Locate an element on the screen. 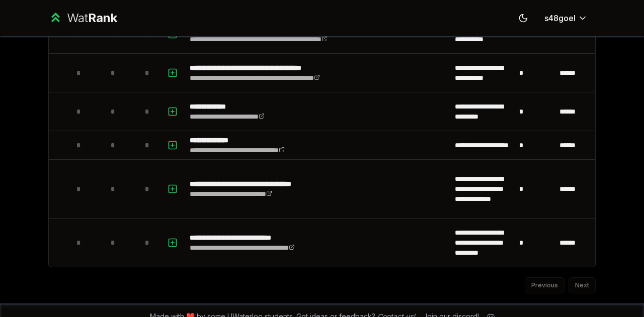 This screenshot has height=317, width=644. a: WatRank is located at coordinates (82, 18).